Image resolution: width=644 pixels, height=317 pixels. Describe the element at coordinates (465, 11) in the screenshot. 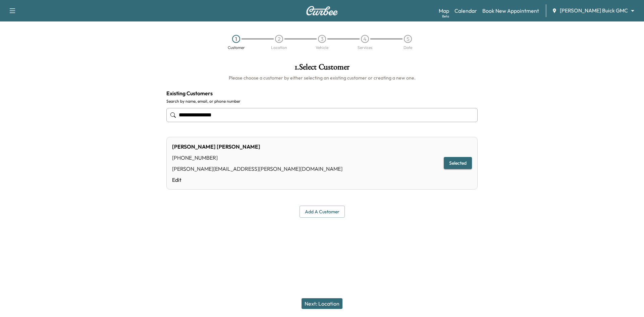

I see `a: Calendar` at that location.